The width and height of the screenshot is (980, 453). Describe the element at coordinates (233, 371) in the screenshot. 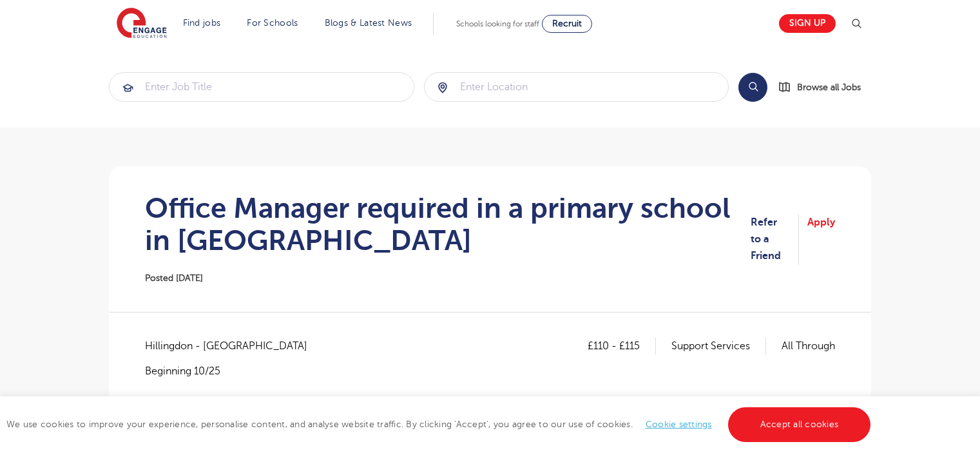

I see `p: Beginning 10/25` at that location.